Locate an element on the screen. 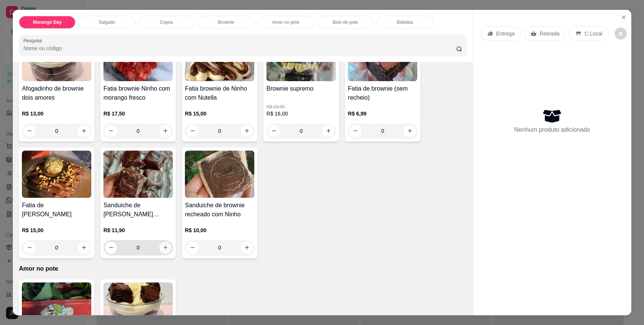 This screenshot has width=644, height=325. p: R$ 6,99 is located at coordinates (382, 114).